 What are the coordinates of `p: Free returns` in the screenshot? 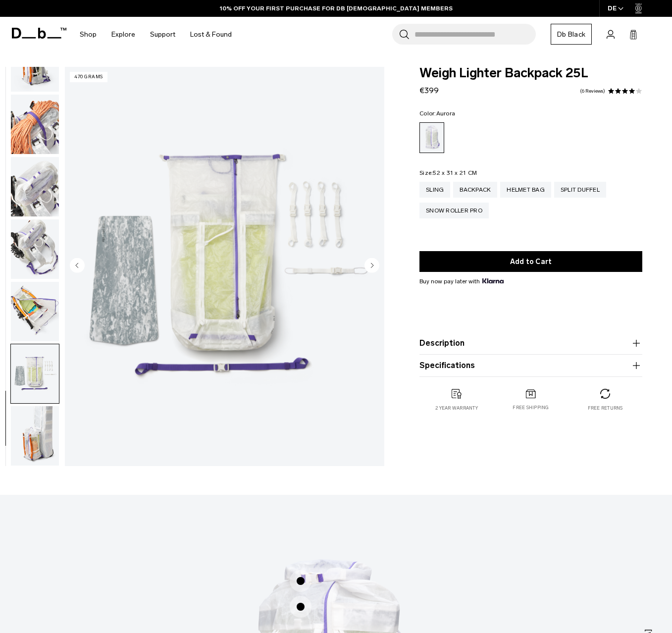 It's located at (605, 408).